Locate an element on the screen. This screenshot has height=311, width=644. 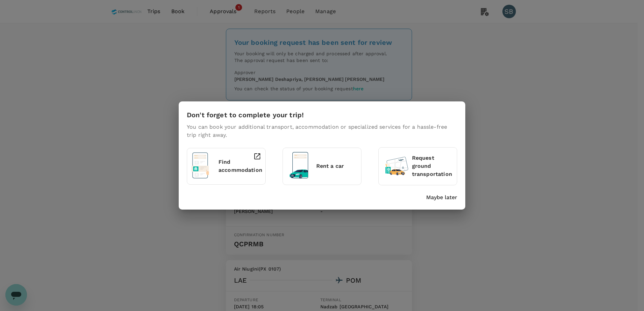
p: Rent a car is located at coordinates (337, 166).